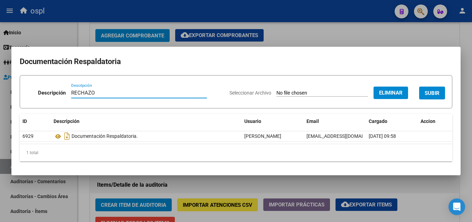  What do you see at coordinates (391, 93) in the screenshot?
I see `button: Eliminar` at bounding box center [391, 93].